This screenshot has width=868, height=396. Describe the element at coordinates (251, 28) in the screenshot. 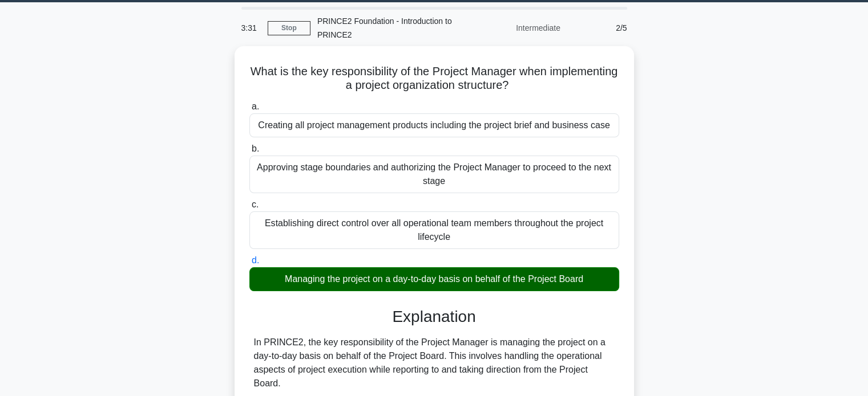

I see `div: 3:31` at that location.